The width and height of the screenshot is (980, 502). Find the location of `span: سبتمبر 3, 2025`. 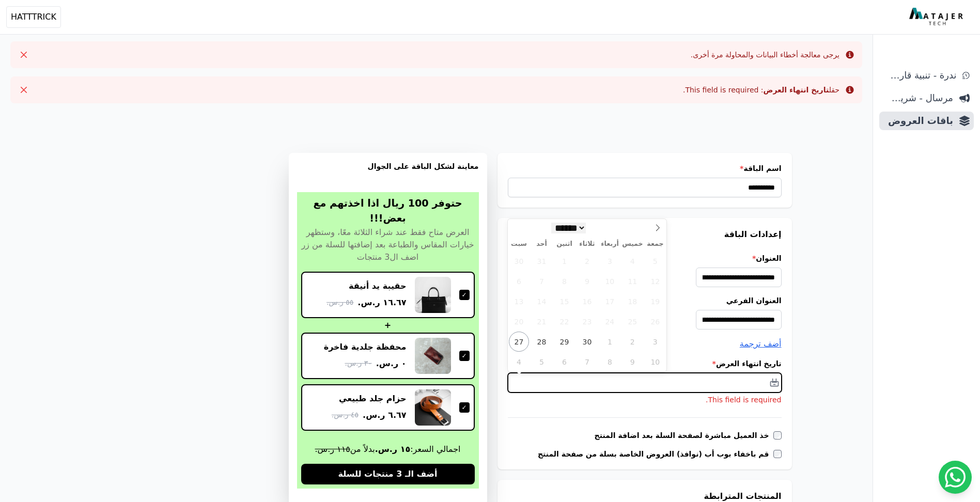

span: سبتمبر 3, 2025 is located at coordinates (610, 261).